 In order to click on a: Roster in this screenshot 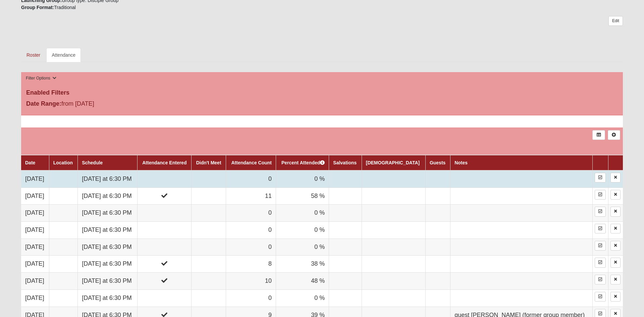, I will do `click(33, 55)`.